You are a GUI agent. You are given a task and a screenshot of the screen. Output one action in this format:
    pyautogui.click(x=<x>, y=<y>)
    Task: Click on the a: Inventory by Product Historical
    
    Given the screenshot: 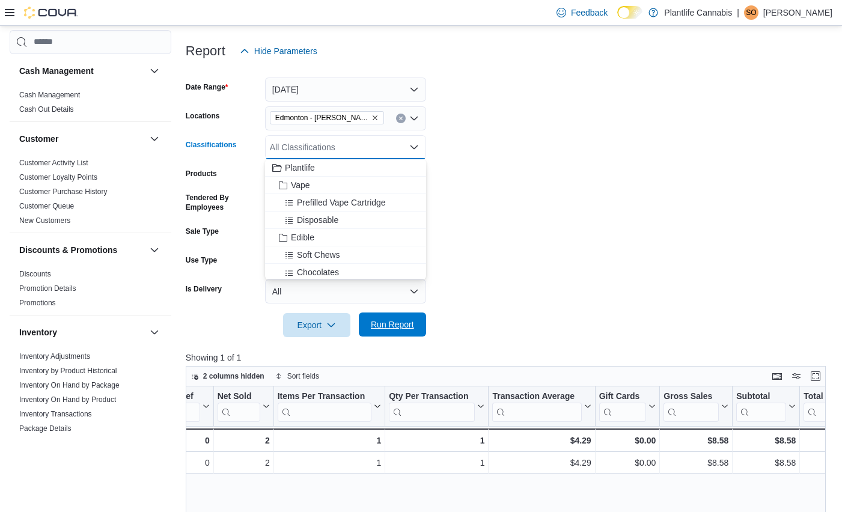 What is the action you would take?
    pyautogui.click(x=68, y=371)
    